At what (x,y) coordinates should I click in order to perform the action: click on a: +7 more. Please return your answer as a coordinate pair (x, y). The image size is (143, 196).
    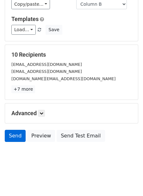
    Looking at the image, I should click on (23, 89).